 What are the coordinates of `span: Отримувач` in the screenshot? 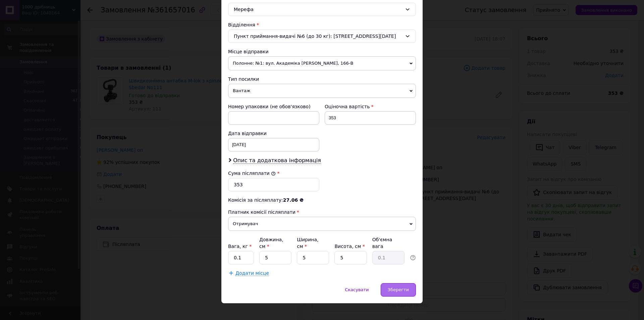 It's located at (322, 224).